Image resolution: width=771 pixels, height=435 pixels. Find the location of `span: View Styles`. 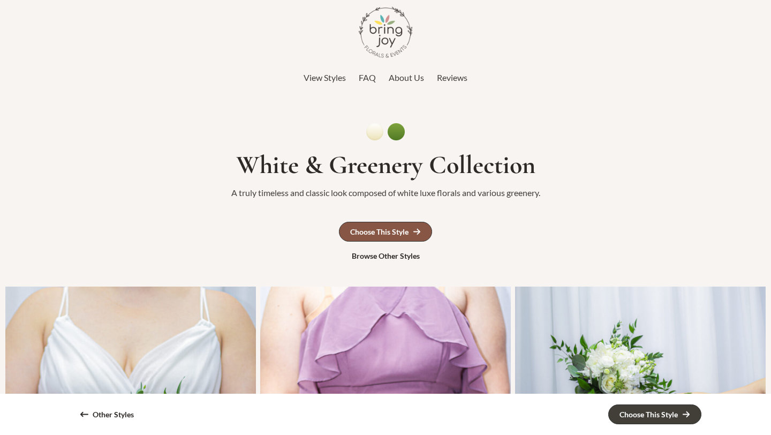

span: View Styles is located at coordinates (325, 77).